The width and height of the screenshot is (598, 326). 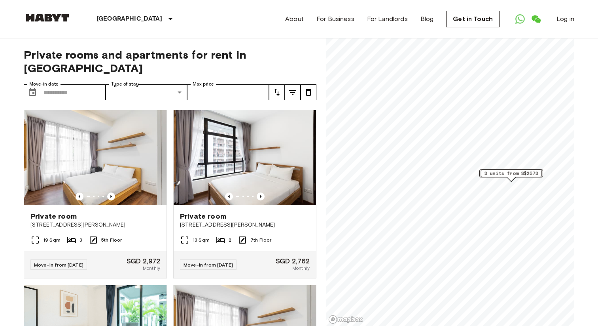 I want to click on img: Habyt, so click(x=47, y=18).